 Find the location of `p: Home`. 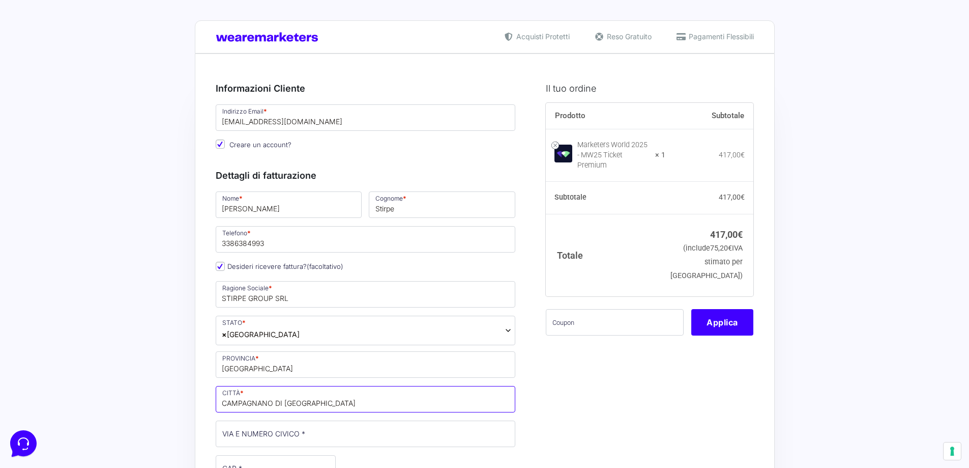

p: Home is located at coordinates (39, 345).